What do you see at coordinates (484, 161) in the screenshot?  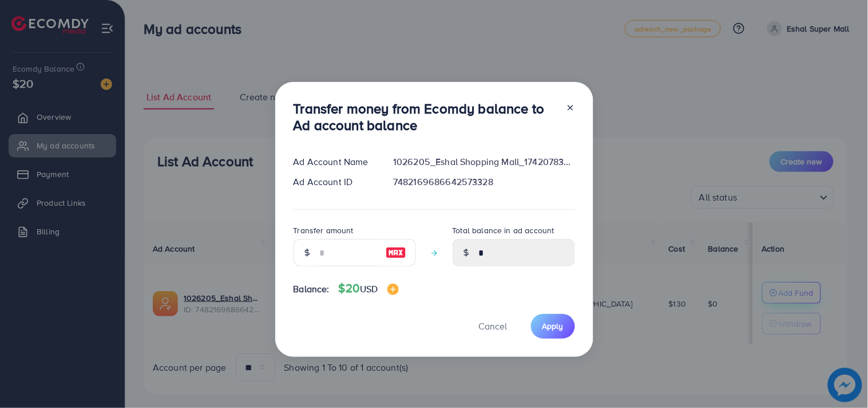 I see `div: 1026205_Eshal Shopping Mall_1742078398305` at bounding box center [484, 161].